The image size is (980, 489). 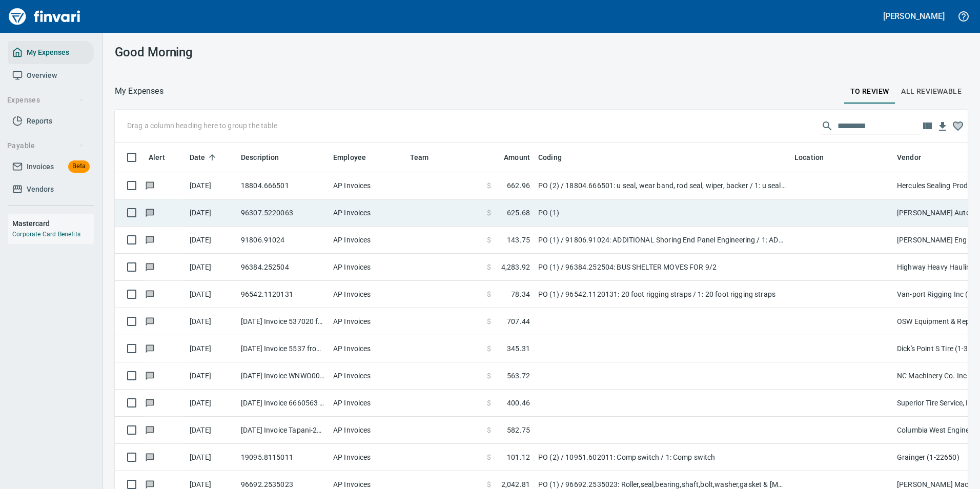 What do you see at coordinates (202, 126) in the screenshot?
I see `p: Drag a column heading here to group the table` at bounding box center [202, 126].